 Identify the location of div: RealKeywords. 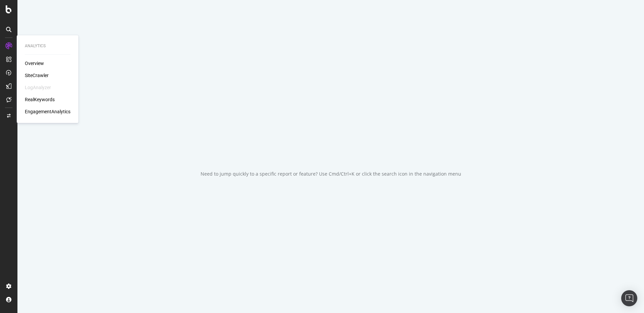
(40, 99).